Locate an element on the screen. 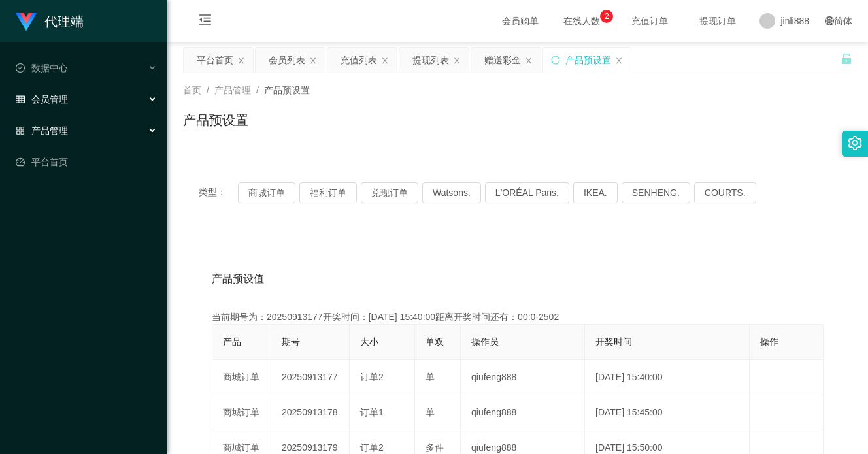  button: 兑现订单 is located at coordinates (390, 193).